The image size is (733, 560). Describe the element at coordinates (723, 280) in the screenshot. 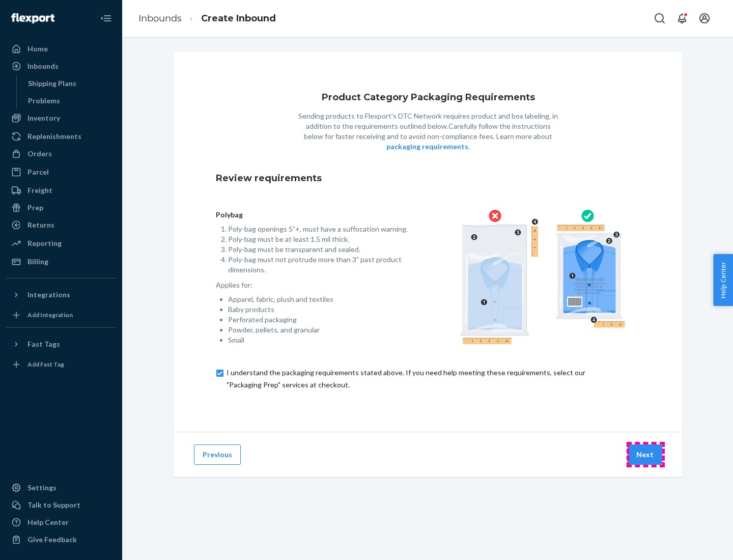

I see `span: Help Center` at that location.